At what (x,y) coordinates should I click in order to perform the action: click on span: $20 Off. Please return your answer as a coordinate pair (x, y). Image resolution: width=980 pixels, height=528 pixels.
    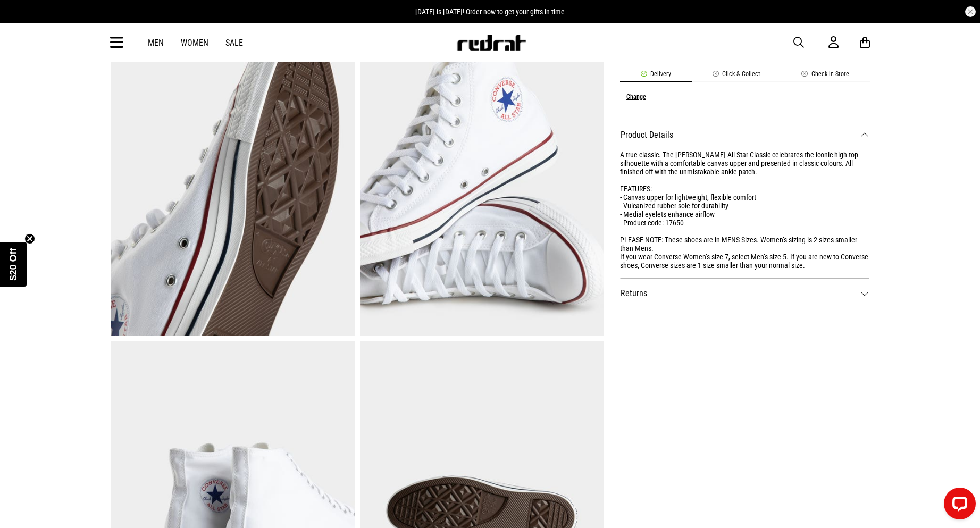
    Looking at the image, I should click on (13, 264).